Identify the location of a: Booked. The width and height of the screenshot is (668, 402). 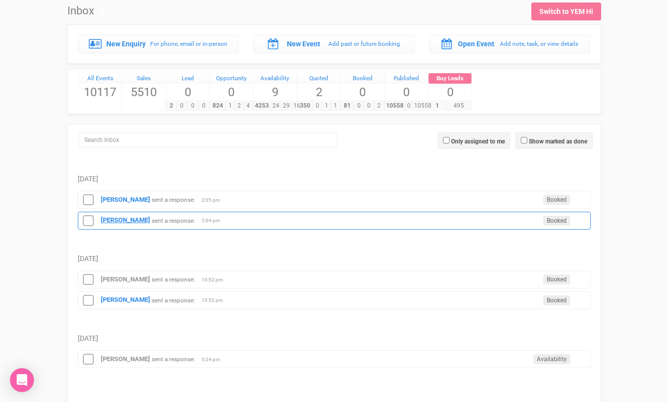
(362, 79).